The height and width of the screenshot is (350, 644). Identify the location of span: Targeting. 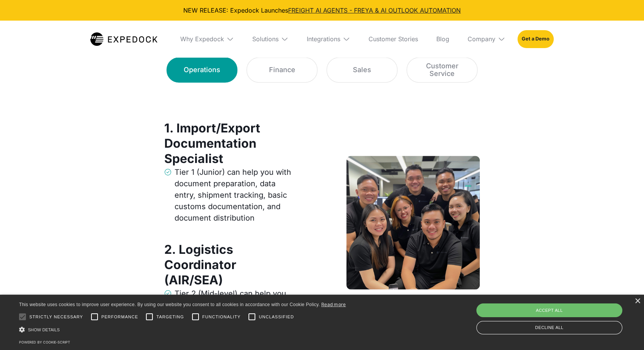
(170, 317).